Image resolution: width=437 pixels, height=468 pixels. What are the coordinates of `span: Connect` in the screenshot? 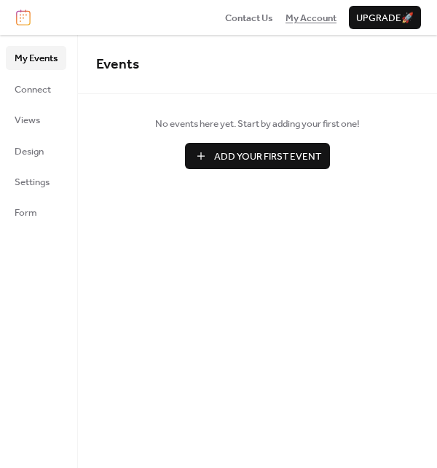 It's located at (33, 90).